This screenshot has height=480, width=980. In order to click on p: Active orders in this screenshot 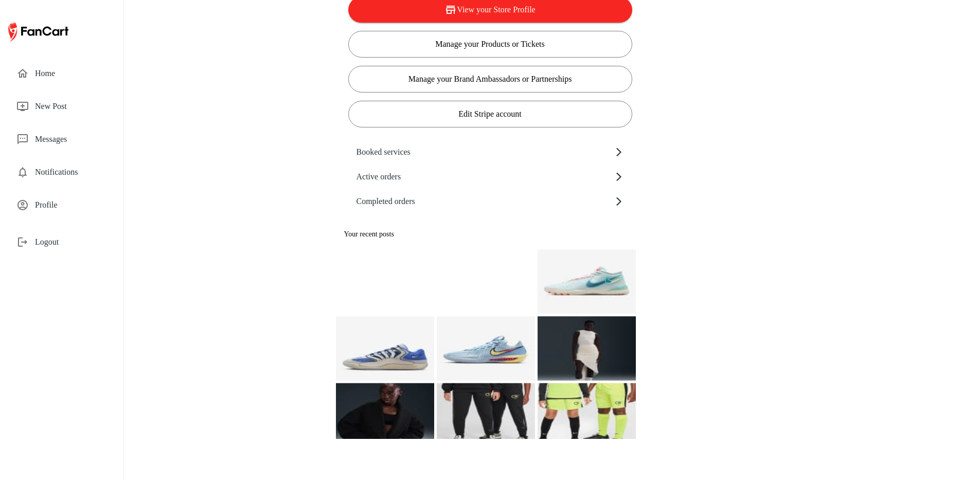, I will do `click(378, 176)`.